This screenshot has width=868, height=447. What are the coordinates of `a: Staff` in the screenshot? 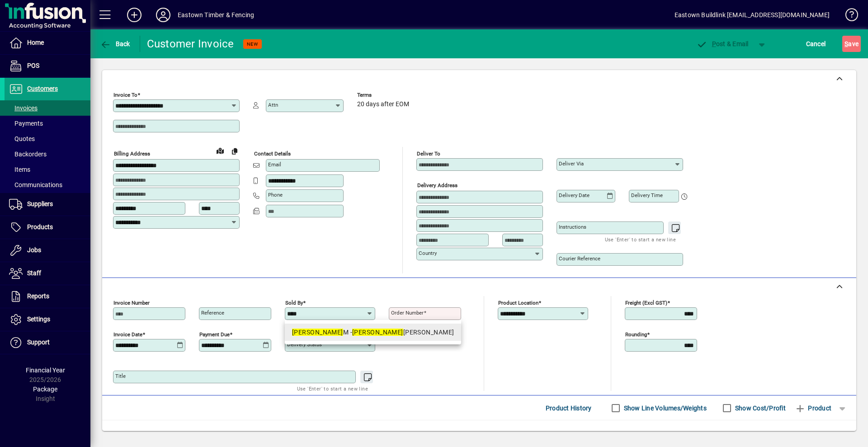 It's located at (47, 273).